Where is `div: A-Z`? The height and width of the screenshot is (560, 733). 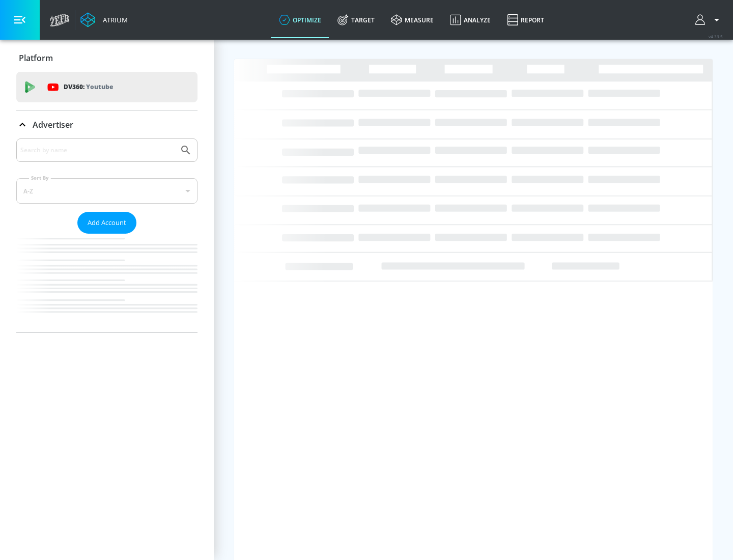
div: A-Z is located at coordinates (107, 191).